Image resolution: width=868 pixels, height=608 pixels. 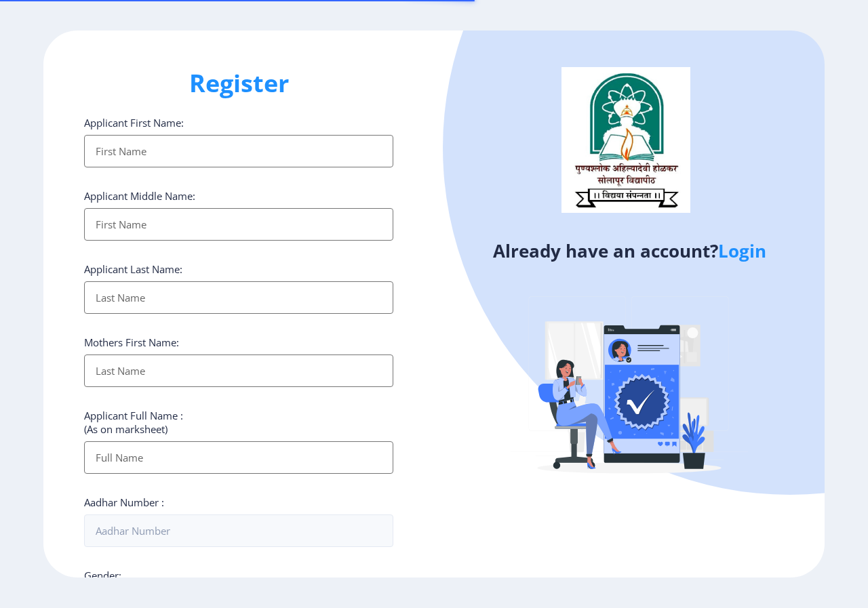 What do you see at coordinates (102, 576) in the screenshot?
I see `label: Gender:` at bounding box center [102, 576].